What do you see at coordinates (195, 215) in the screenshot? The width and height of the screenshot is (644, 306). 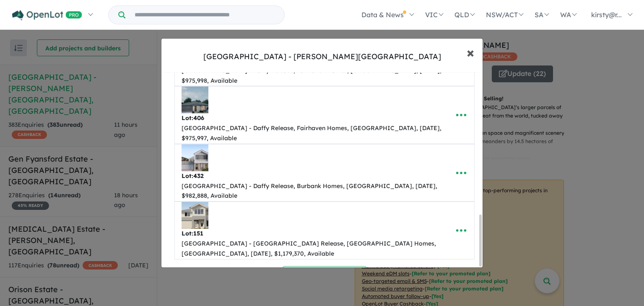 I see `img: Oak%20Grove%20Estate%20-%20Clyde%20North%20-%20Lot%20151___1754631702.jpeg` at bounding box center [195, 215].